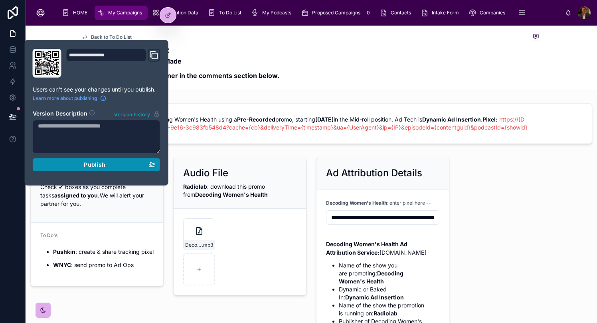 This screenshot has width=597, height=323. What do you see at coordinates (64, 251) in the screenshot?
I see `strong: Pushkin` at bounding box center [64, 251].